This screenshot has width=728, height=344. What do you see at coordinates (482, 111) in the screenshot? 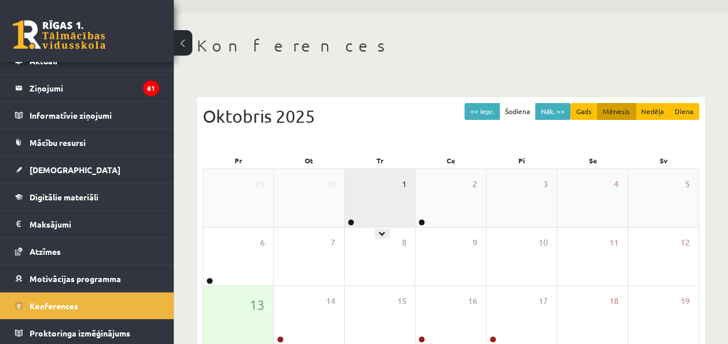
I see `button: << Iepr.` at bounding box center [482, 111].